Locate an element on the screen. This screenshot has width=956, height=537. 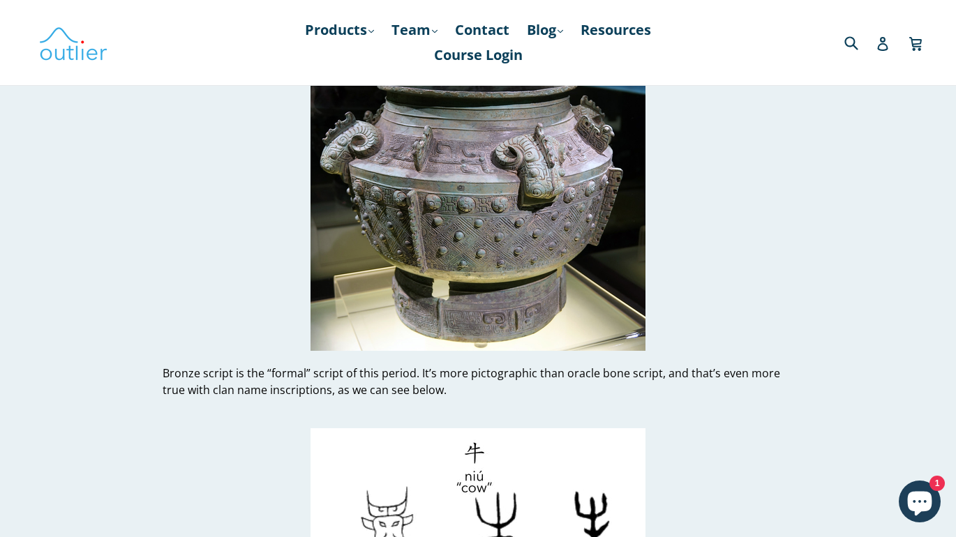
a: Course Login is located at coordinates (478, 55).